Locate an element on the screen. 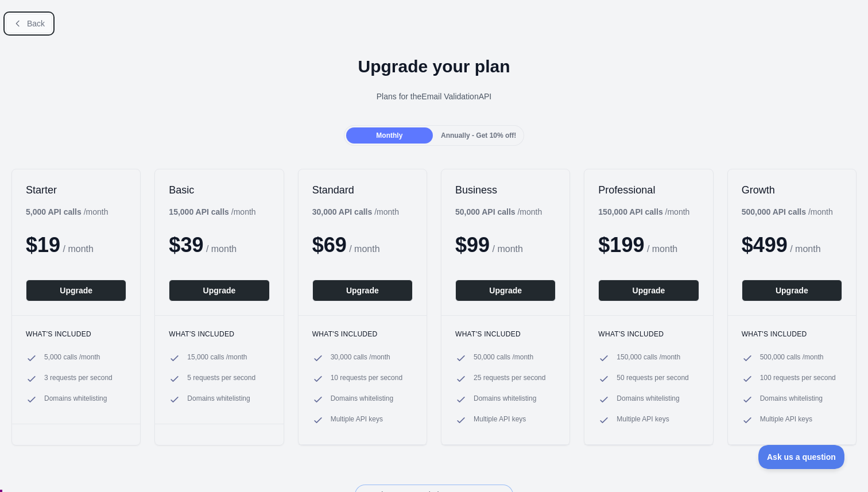  b: 500,000 API calls is located at coordinates (775, 212).